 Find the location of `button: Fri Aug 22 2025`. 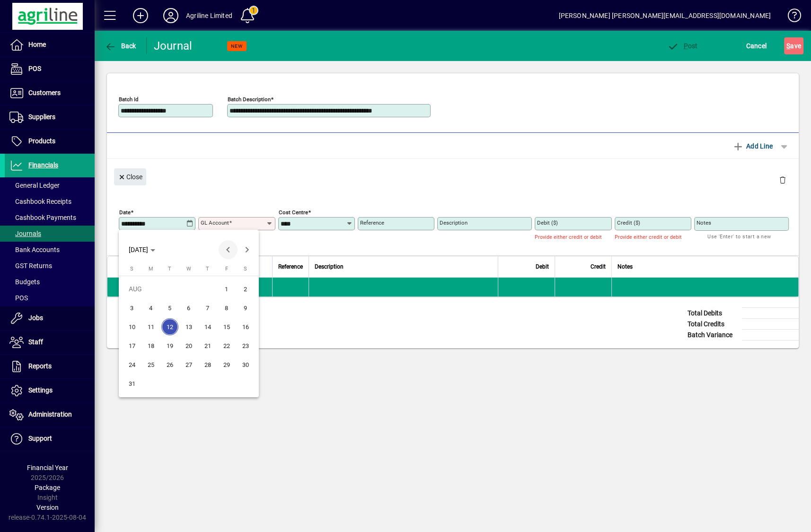

button: Fri Aug 22 2025 is located at coordinates (227, 346).